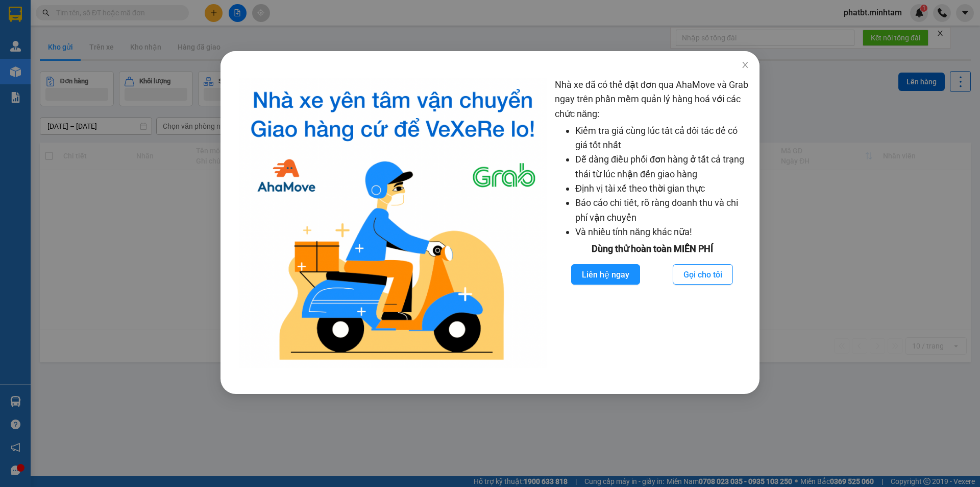  Describe the element at coordinates (652, 249) in the screenshot. I see `div: Dùng thử hoàn toàn MIỄN PHÍ` at that location.